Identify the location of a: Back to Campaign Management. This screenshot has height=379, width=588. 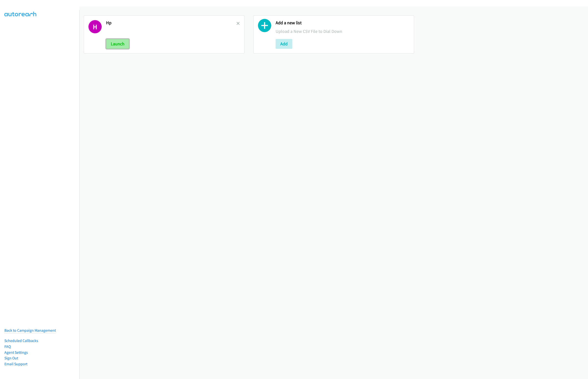
(30, 330).